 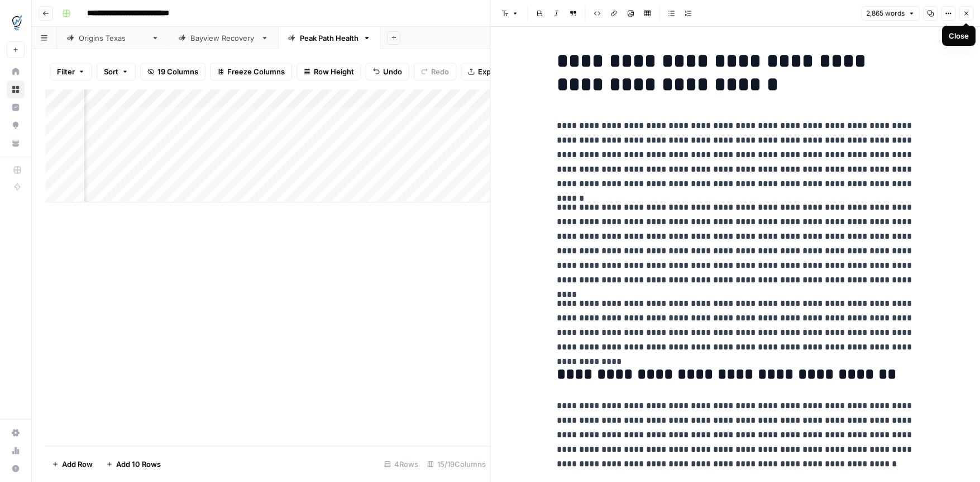 I want to click on button: Row Height, so click(x=329, y=72).